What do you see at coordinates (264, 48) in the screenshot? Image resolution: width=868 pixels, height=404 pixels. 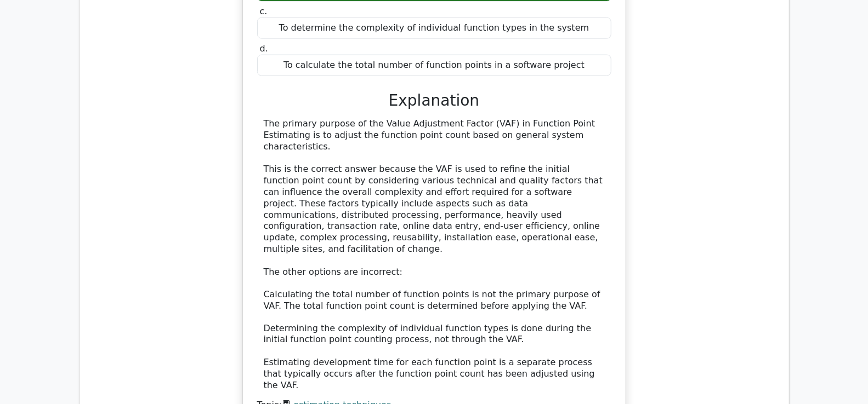 I see `span: d.` at bounding box center [264, 48].